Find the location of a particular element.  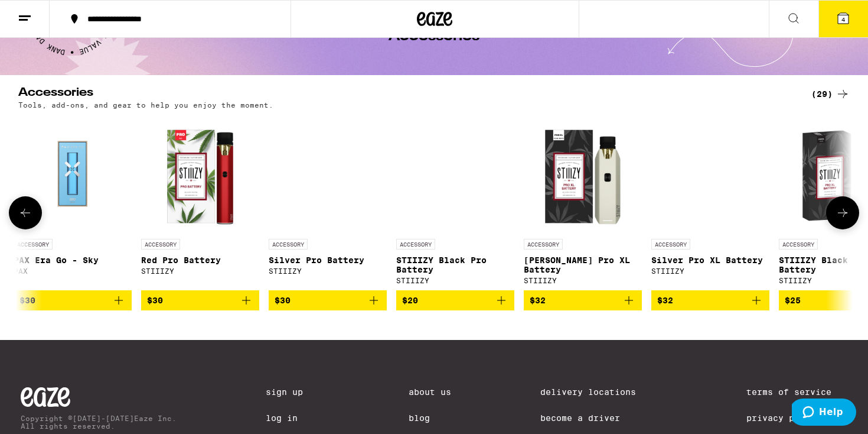

a: Terms of Service is located at coordinates (797, 392).